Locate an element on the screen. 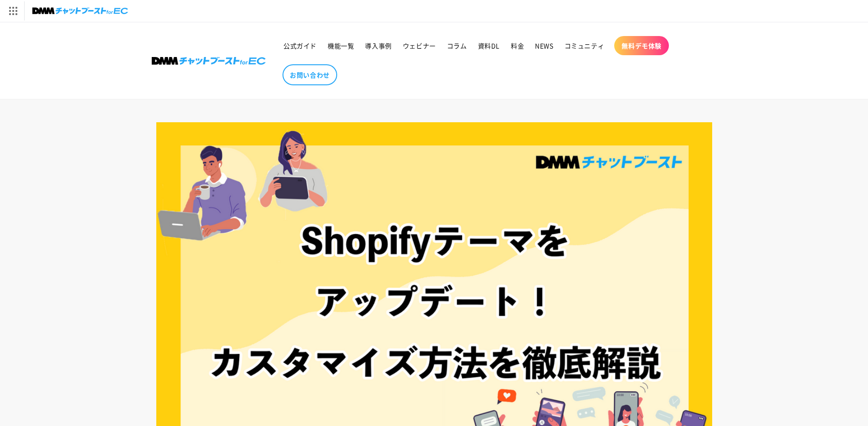  span: 無料デモ体験 is located at coordinates (642, 46).